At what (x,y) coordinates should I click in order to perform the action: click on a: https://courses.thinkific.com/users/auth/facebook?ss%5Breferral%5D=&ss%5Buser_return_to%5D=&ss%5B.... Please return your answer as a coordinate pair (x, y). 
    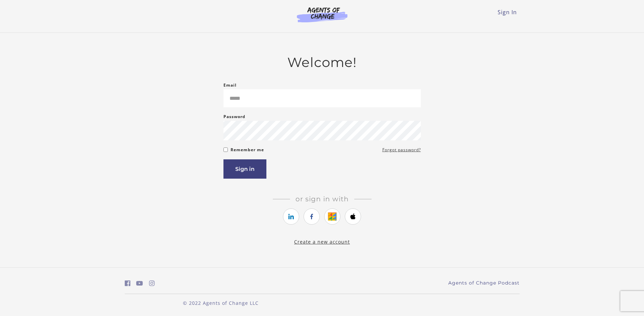
    Looking at the image, I should click on (312, 217).